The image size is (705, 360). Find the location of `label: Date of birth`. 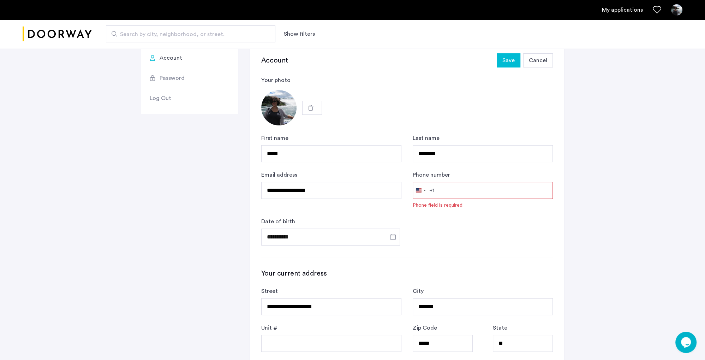

label: Date of birth is located at coordinates (278, 221).